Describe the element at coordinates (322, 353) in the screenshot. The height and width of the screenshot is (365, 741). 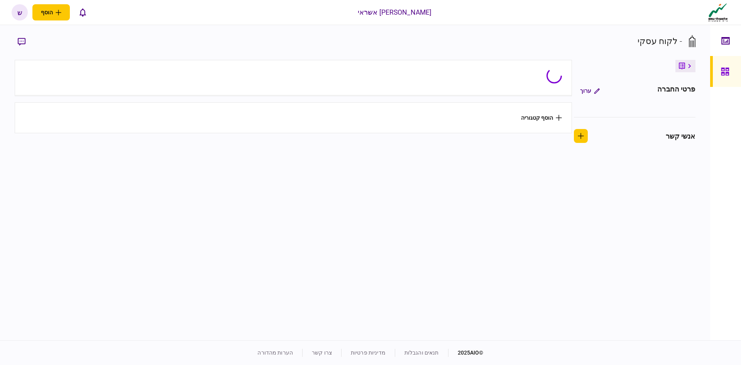
I see `a: צרו קשר` at that location.